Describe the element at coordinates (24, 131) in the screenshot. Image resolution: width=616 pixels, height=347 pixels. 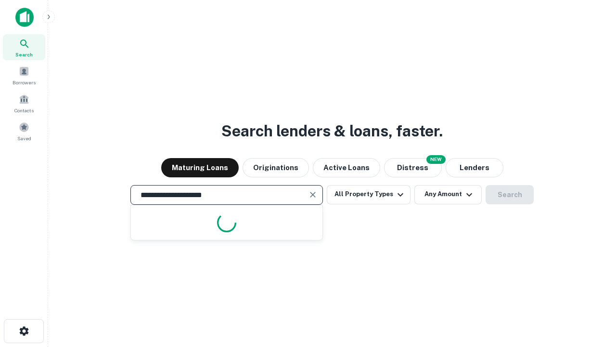
I see `a: Saved` at that location.